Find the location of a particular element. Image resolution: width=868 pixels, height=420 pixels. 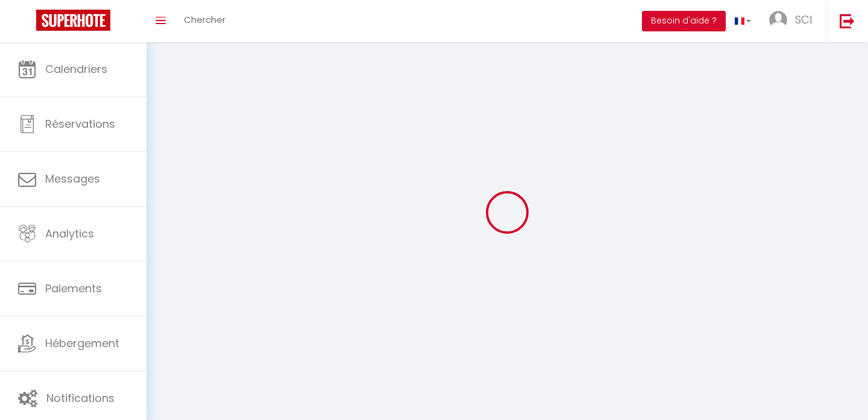

span: Réservations is located at coordinates (80, 124).